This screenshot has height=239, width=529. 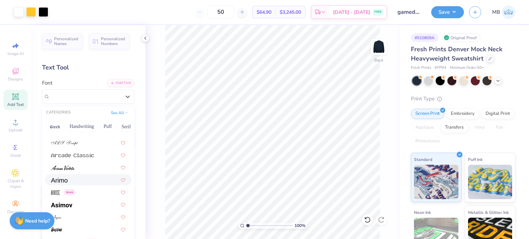 What do you see at coordinates (62, 205) in the screenshot?
I see `img: Asimov` at bounding box center [62, 205].